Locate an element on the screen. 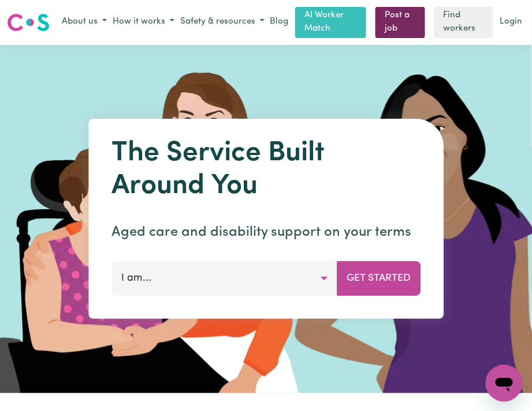 The width and height of the screenshot is (532, 411). button: Get Started is located at coordinates (378, 278).